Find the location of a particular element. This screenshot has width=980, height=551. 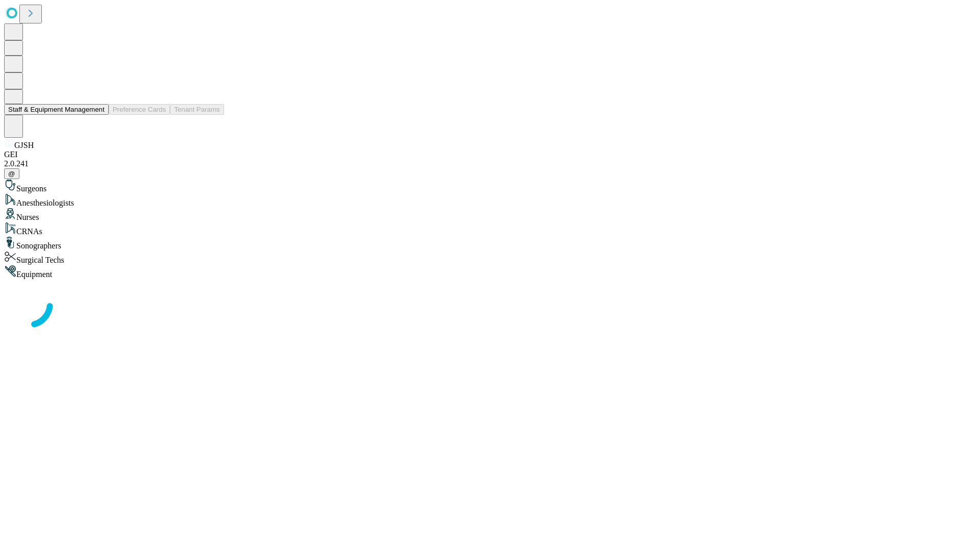

div: CRNAs is located at coordinates (490, 229).